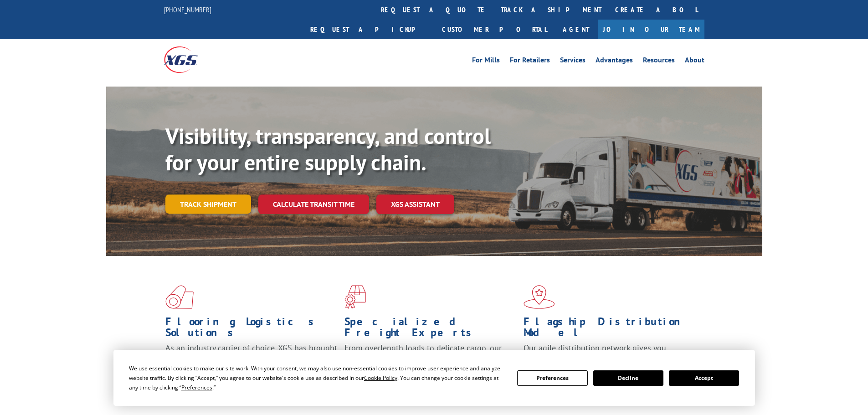 Image resolution: width=868 pixels, height=415 pixels. What do you see at coordinates (328, 149) in the screenshot?
I see `b: Visibility, transparency, and control for your entire supply chain.` at bounding box center [328, 149].